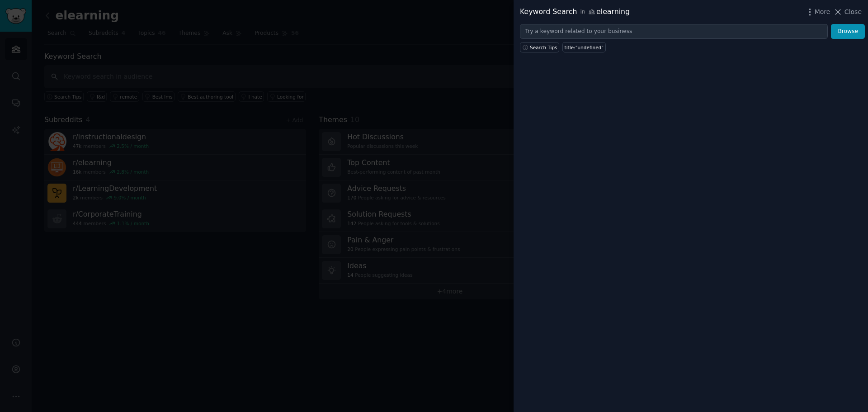 Image resolution: width=868 pixels, height=412 pixels. What do you see at coordinates (673, 31) in the screenshot?
I see `input: Try a keyword related to your business` at bounding box center [673, 31].